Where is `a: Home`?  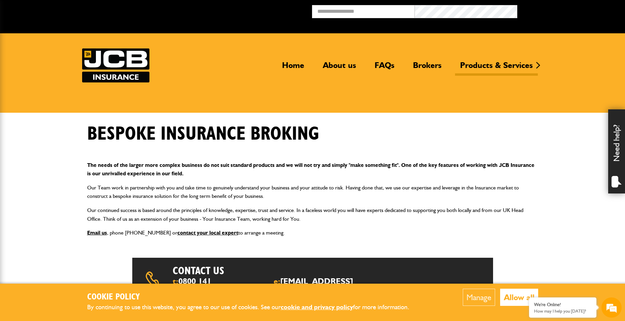
a: Home is located at coordinates (293, 68).